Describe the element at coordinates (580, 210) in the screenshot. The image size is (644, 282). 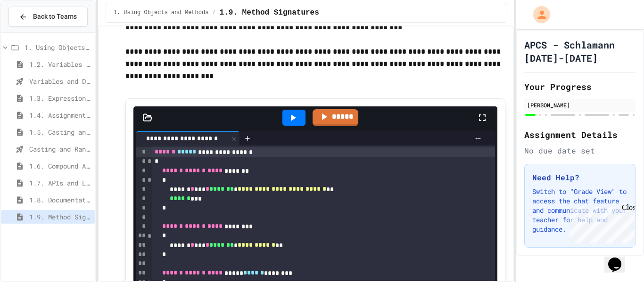
I see `p: Switch to "Grade View" to access the chat feature and communicate with your teacher for help and ...` at that location.